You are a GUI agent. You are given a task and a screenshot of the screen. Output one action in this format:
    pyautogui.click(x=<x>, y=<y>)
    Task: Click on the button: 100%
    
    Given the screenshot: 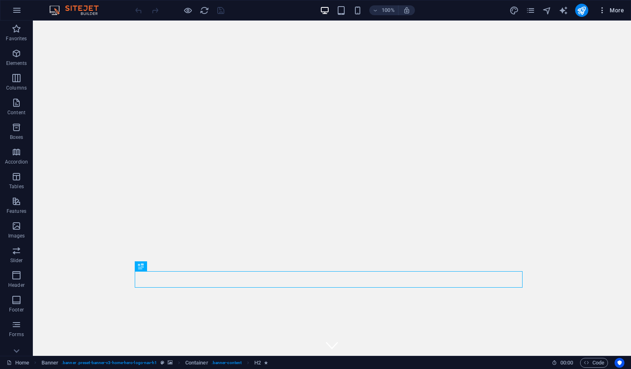 What is the action you would take?
    pyautogui.click(x=383, y=10)
    